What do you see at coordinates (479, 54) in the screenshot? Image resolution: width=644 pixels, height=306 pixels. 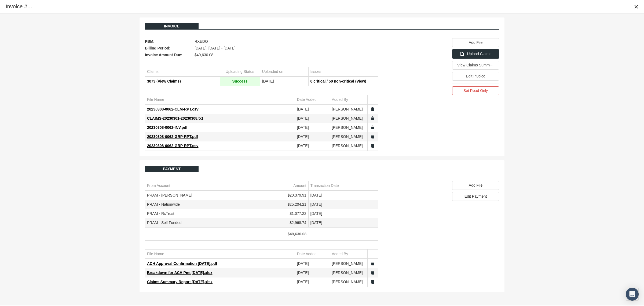 I see `span: Upload Claims` at bounding box center [479, 54].